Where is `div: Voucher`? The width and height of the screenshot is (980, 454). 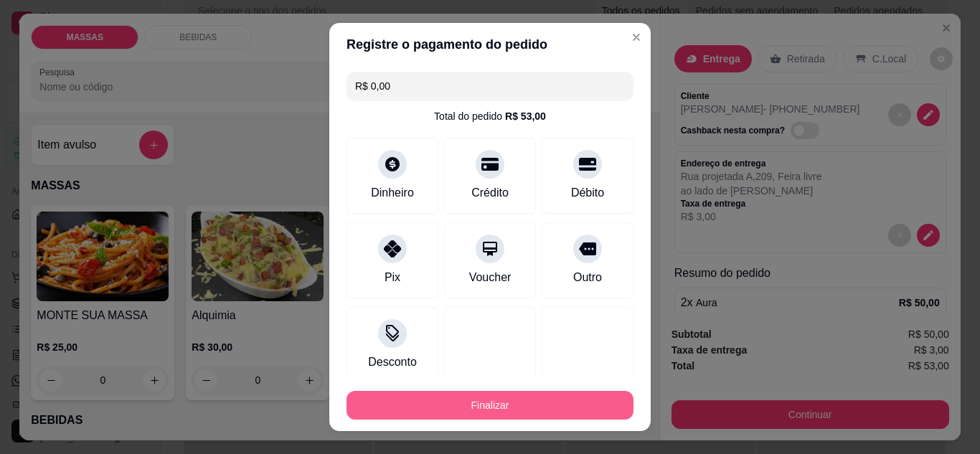 div: Voucher is located at coordinates (490, 277).